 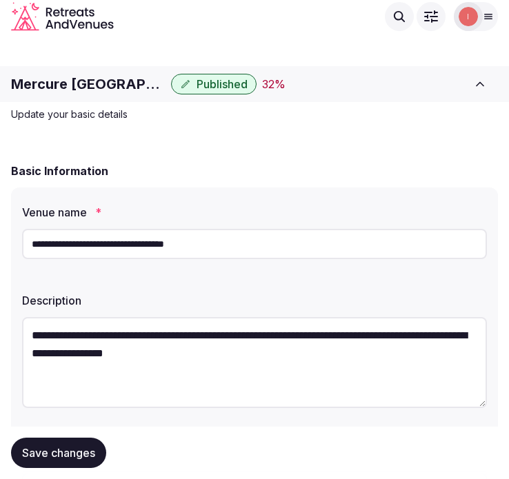 I want to click on svg: Retreats and Venues company logo, so click(x=62, y=17).